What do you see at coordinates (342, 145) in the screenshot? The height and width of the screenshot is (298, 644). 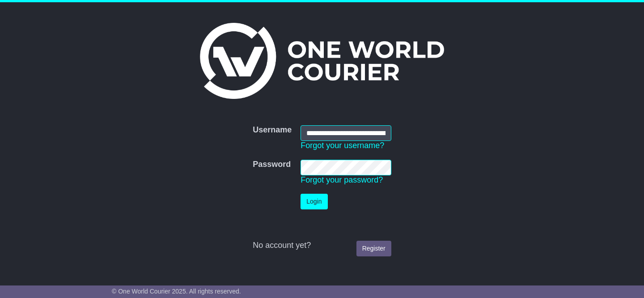 I see `a: Forgot your username?` at bounding box center [342, 145].